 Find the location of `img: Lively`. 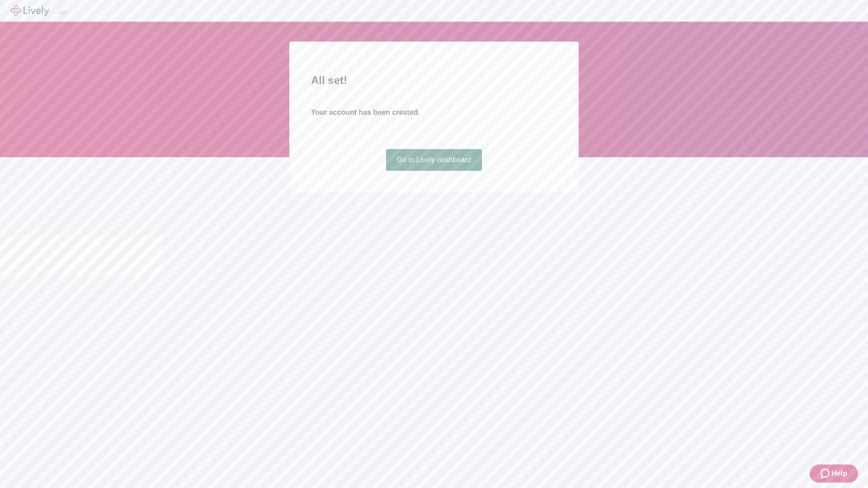

img: Lively is located at coordinates (30, 11).